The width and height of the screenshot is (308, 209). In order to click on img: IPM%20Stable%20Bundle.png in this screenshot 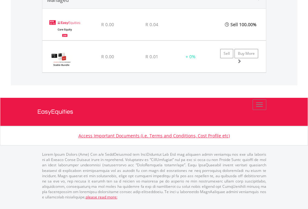, I will do `click(61, 59)`.